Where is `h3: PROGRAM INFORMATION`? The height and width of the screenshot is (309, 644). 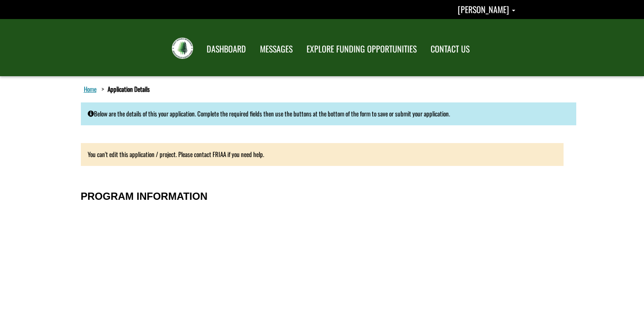 h3: PROGRAM INFORMATION is located at coordinates (322, 197).